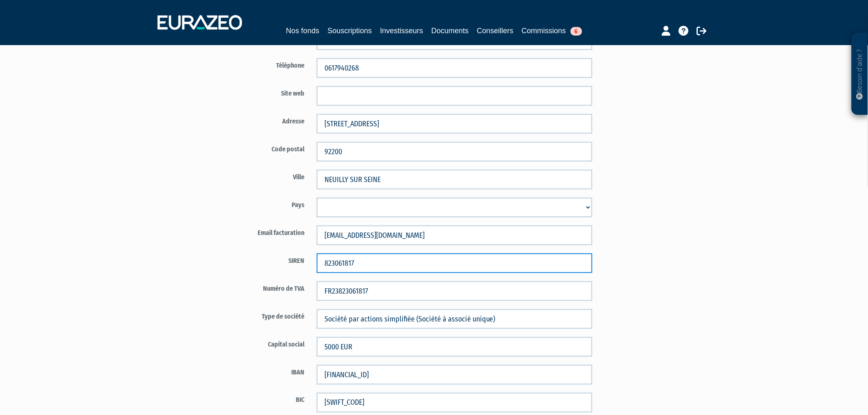 The image size is (868, 415). I want to click on a: Investisseurs, so click(401, 31).